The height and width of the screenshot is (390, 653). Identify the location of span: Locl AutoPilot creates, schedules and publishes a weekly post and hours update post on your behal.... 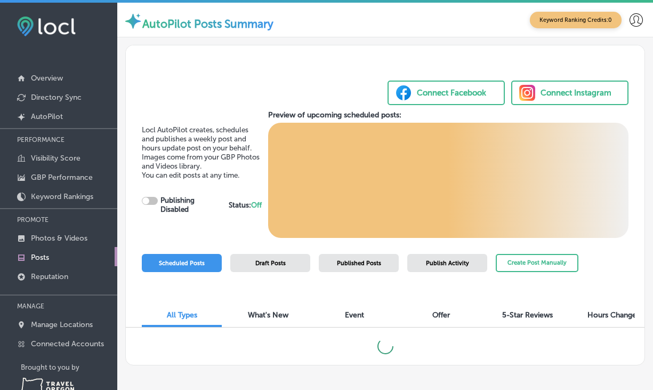
(201, 148).